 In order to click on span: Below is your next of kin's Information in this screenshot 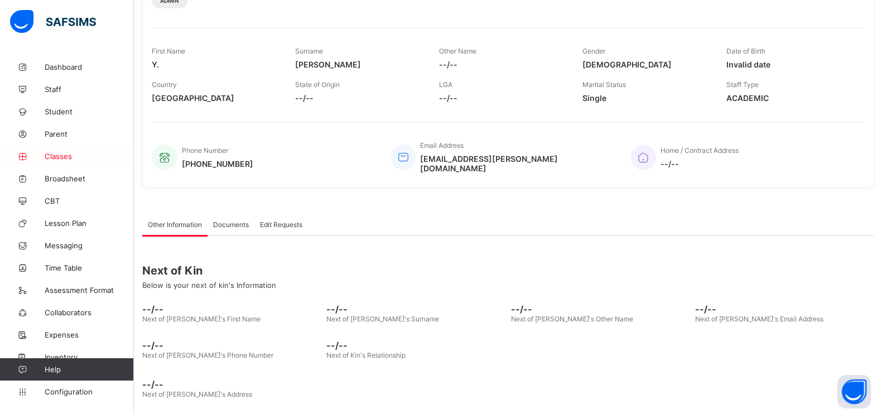, I will do `click(209, 285)`.